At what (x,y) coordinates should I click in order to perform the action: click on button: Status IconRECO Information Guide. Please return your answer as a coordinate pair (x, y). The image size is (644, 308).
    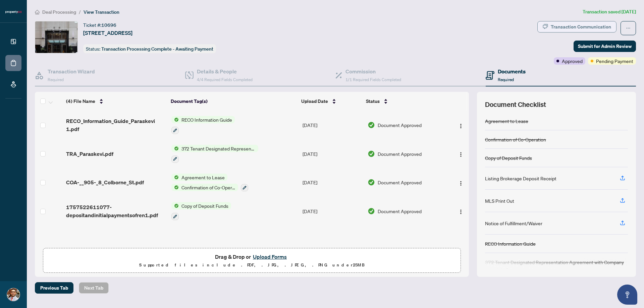
    Looking at the image, I should click on (203, 125).